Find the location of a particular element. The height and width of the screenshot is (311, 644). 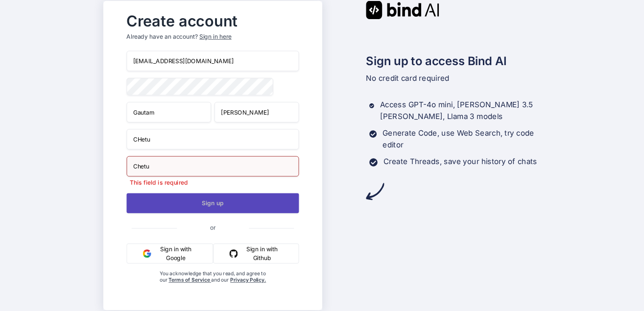

img: Bind AI logo is located at coordinates (403, 10).